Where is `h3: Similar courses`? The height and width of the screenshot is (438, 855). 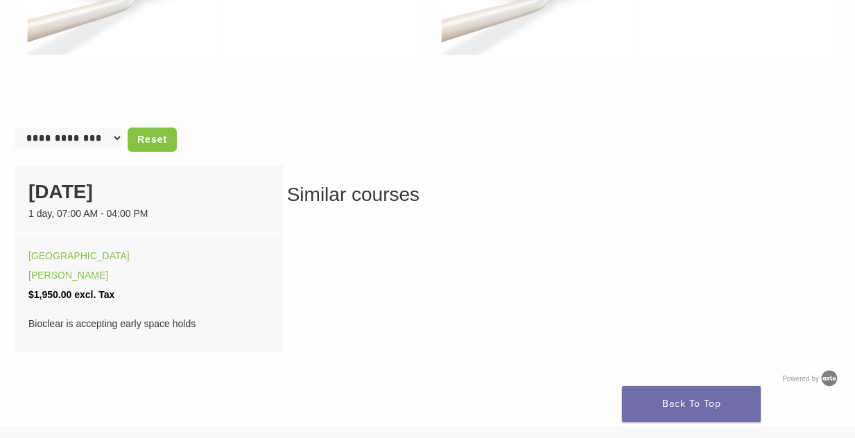 h3: Similar courses is located at coordinates (427, 195).